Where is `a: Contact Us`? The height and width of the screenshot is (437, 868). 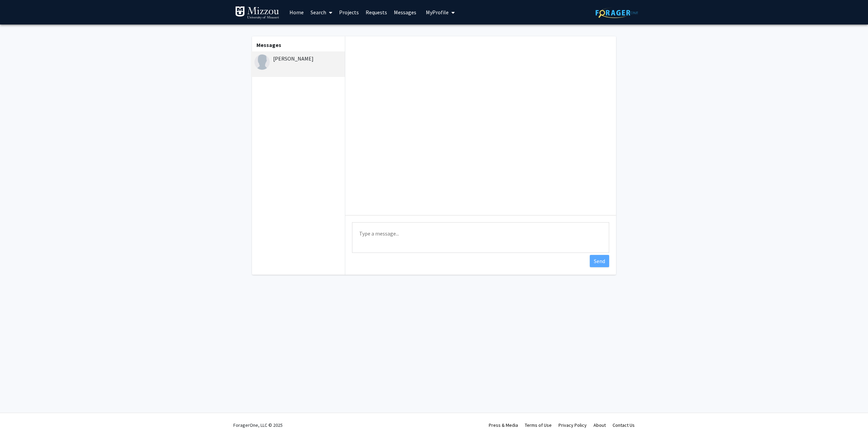
a: Contact Us is located at coordinates (624, 425).